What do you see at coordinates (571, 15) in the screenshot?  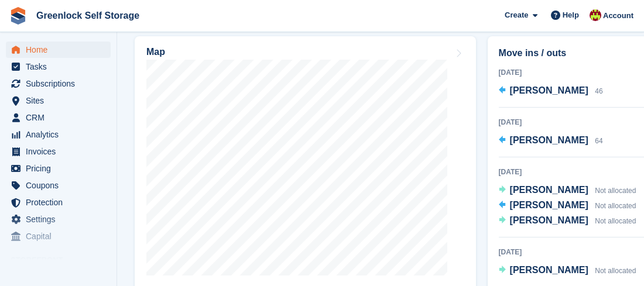 I see `span: Help` at bounding box center [571, 15].